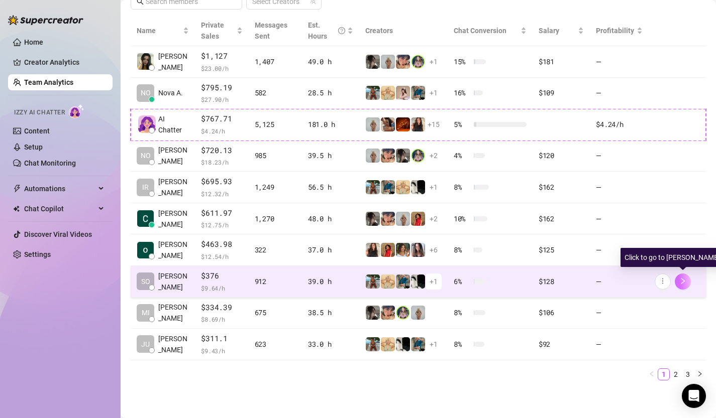  What do you see at coordinates (330, 156) in the screenshot?
I see `div: 39.5 h` at bounding box center [330, 156].